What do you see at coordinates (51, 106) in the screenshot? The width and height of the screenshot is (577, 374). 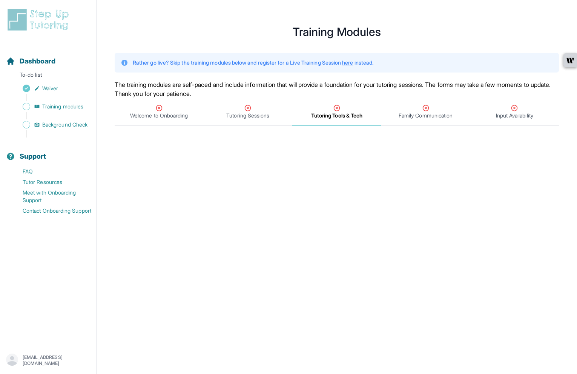 I see `a: Training modules` at bounding box center [51, 106].